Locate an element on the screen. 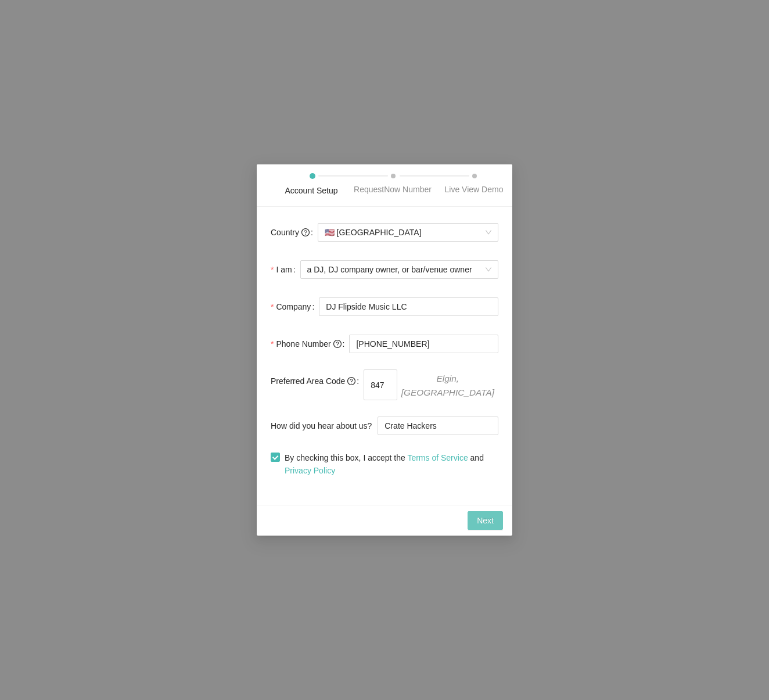 Image resolution: width=769 pixels, height=700 pixels. span: Country is located at coordinates (290, 232).